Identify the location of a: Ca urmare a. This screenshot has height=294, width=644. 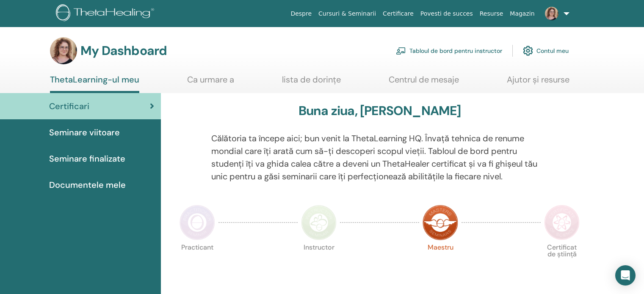
(210, 83).